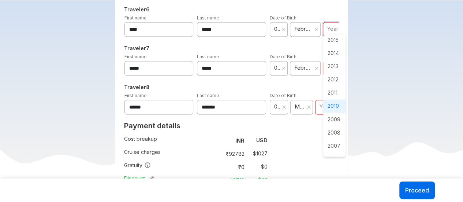 Image resolution: width=463 pixels, height=202 pixels. I want to click on span: 2013, so click(334, 66).